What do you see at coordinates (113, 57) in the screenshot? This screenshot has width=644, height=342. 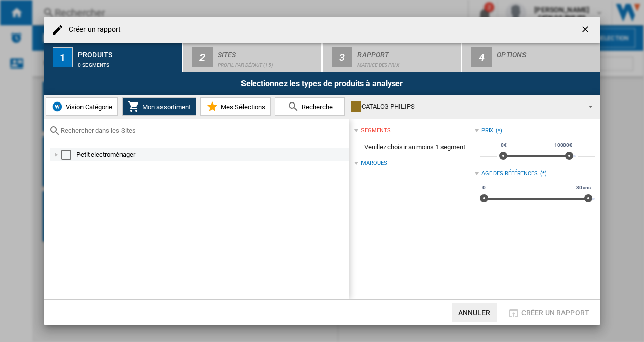 I see `button: 1 Produits 0 segments` at bounding box center [113, 57].